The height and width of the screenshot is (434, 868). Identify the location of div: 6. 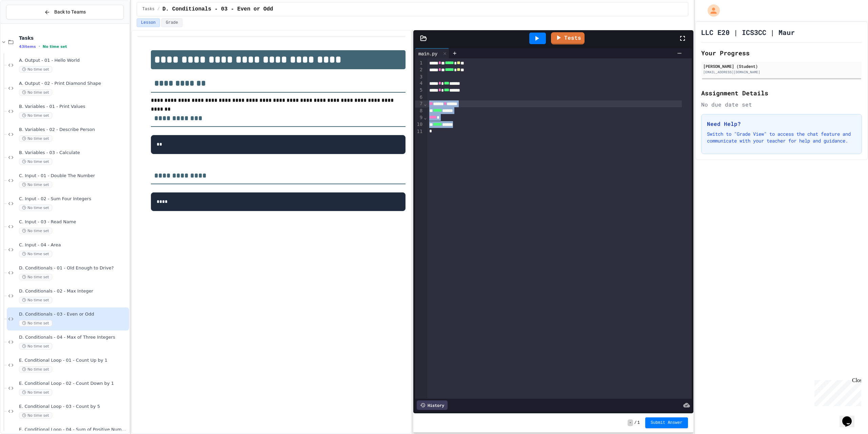
(420, 97).